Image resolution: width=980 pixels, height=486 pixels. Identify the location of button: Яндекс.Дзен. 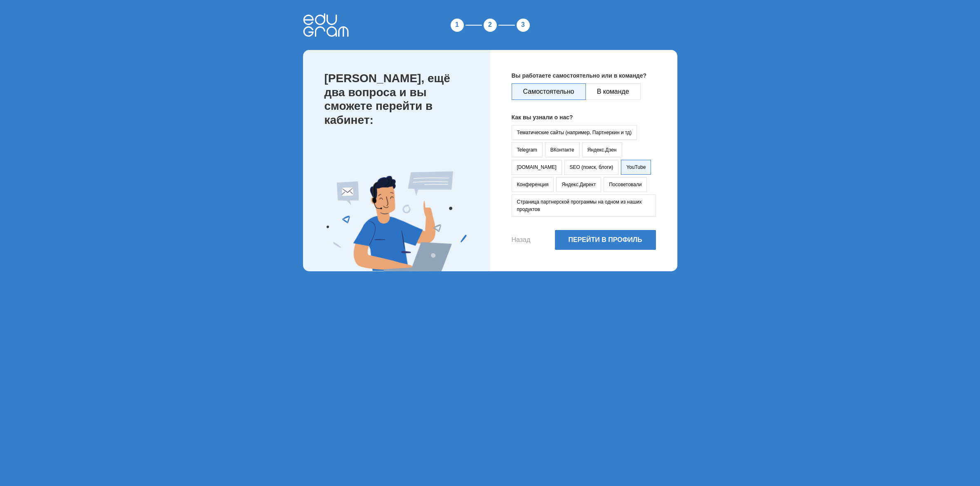
(602, 150).